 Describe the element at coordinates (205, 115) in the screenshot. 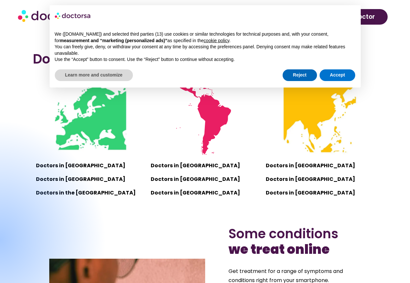

I see `img: Mini map of the countries where Doctorsa is available - Latin America` at that location.